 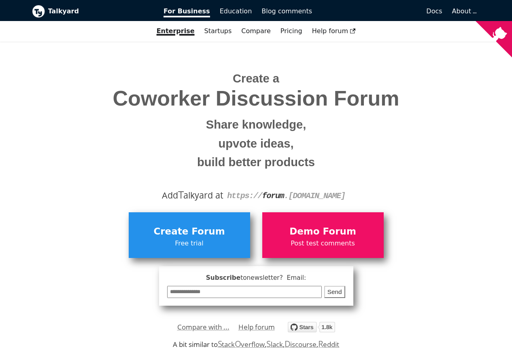 I want to click on a: Compare, so click(x=256, y=31).